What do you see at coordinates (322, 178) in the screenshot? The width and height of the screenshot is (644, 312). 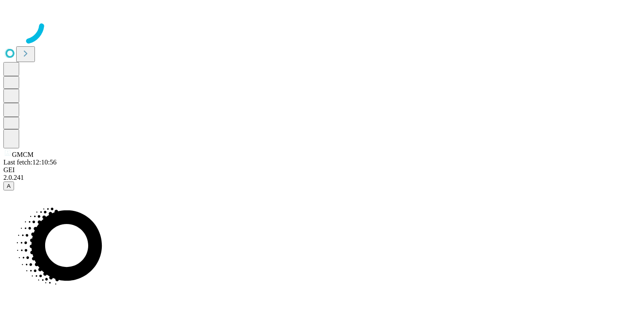 I see `div: 2.0.241` at bounding box center [322, 178].